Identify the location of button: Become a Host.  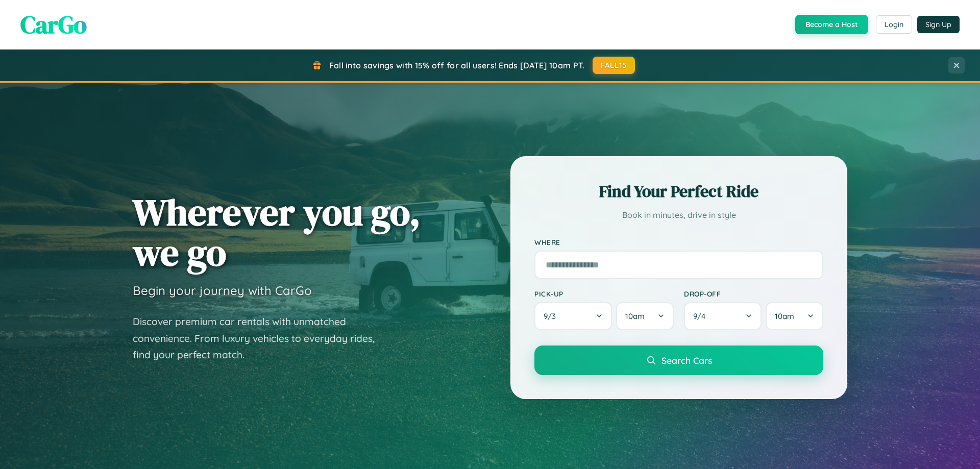
(832, 24).